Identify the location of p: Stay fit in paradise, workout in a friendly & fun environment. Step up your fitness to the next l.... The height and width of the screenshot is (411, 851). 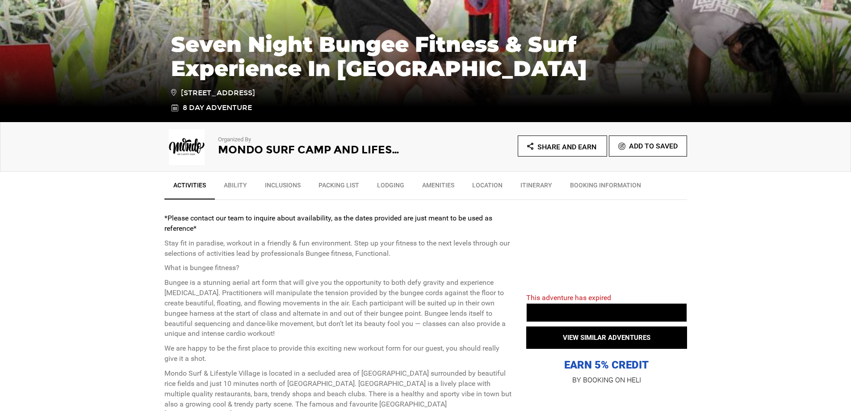
(339, 248).